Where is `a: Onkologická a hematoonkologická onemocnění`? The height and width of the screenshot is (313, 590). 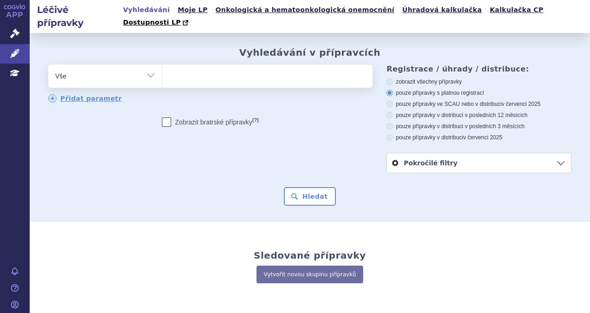
a: Onkologická a hematoonkologická onemocnění is located at coordinates (305, 10).